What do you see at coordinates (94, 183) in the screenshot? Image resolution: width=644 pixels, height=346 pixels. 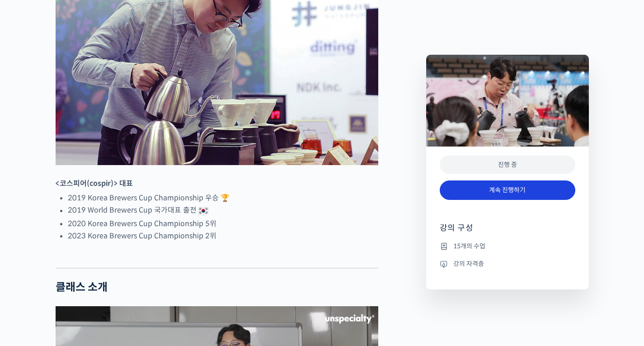 I see `strong: <코스피어(cospir)> 대표` at bounding box center [94, 183].